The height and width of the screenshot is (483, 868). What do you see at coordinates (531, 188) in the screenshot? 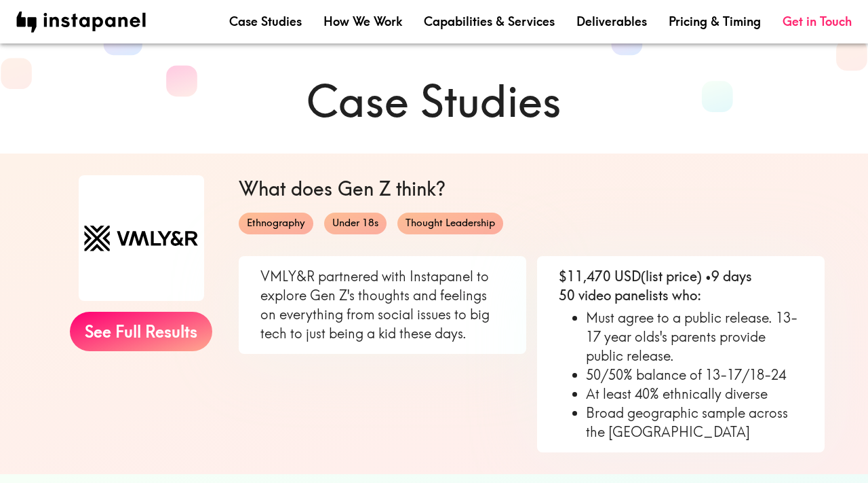
I see `h6: What does Gen Z think?` at bounding box center [531, 188].